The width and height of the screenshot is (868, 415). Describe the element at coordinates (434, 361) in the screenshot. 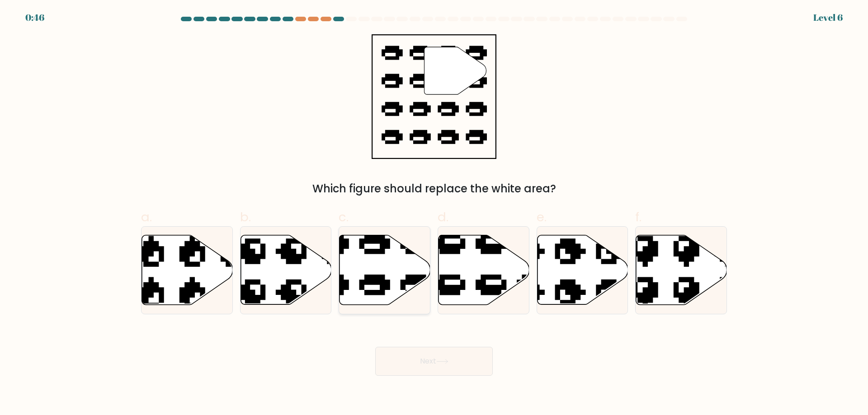

I see `button: Next` at that location.